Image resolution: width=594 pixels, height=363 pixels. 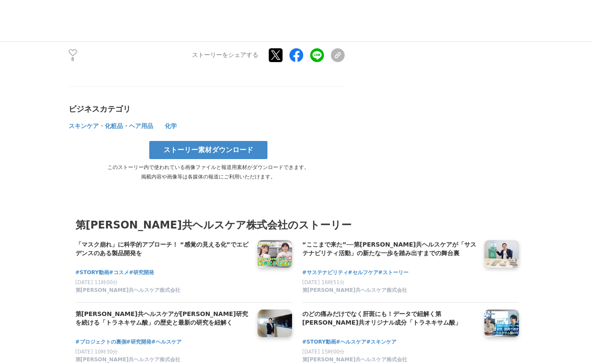 I want to click on p: このストーリー内で使われている画像ファイルと報道用素材がダウンロードできます。 掲載内容や画像等は各媒体の報道にご利用いただけます。, so click(x=208, y=172).